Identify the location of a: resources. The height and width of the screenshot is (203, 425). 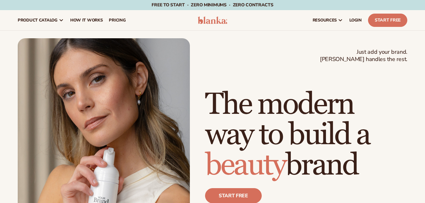
(328, 20).